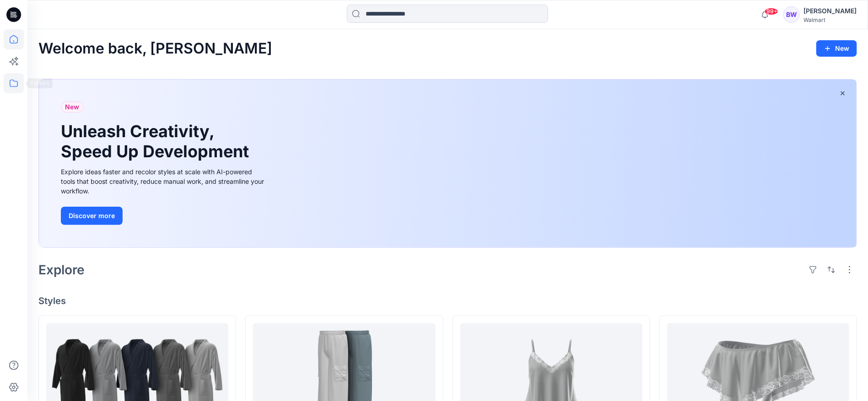  What do you see at coordinates (72, 107) in the screenshot?
I see `span: New` at bounding box center [72, 107].